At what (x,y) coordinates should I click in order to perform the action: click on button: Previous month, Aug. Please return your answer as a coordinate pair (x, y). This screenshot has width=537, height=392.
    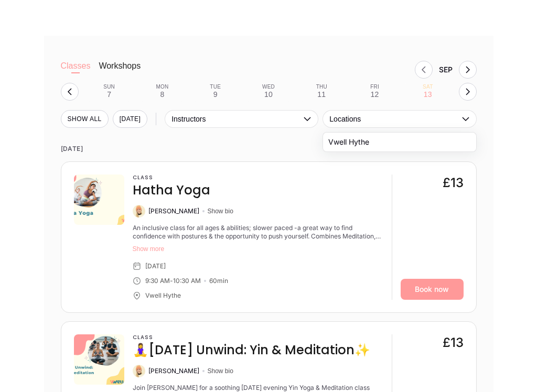
    Looking at the image, I should click on (424, 70).